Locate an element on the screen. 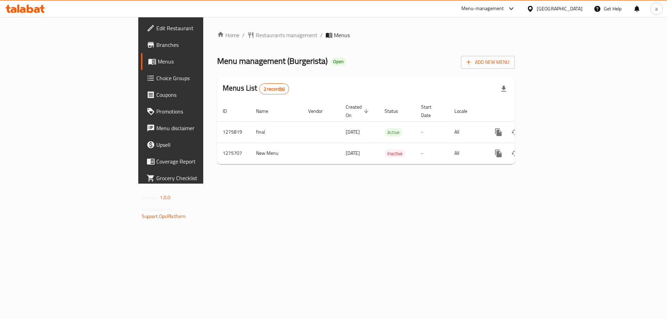 The width and height of the screenshot is (667, 319). span: Choice Groups is located at coordinates (200, 78).